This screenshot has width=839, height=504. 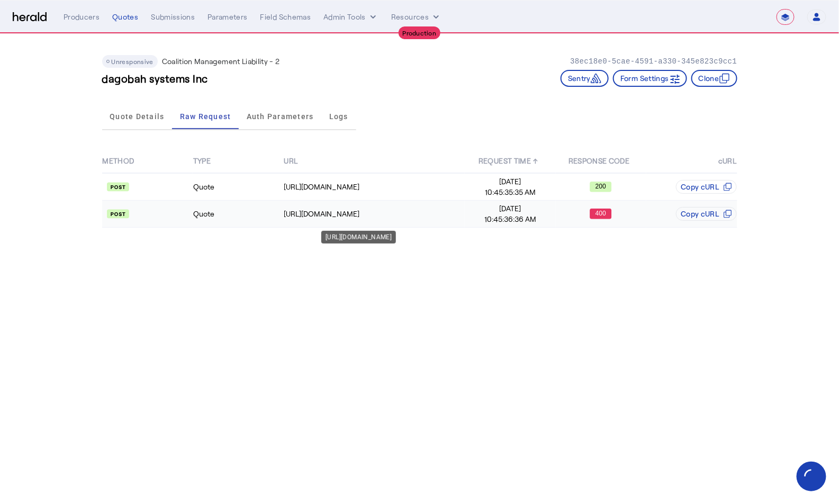 What do you see at coordinates (339, 117) in the screenshot?
I see `span: Logs` at bounding box center [339, 117].